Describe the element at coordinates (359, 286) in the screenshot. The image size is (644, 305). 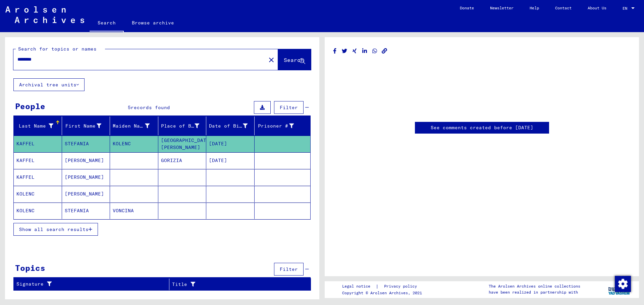
I see `a: Legal notice` at that location.